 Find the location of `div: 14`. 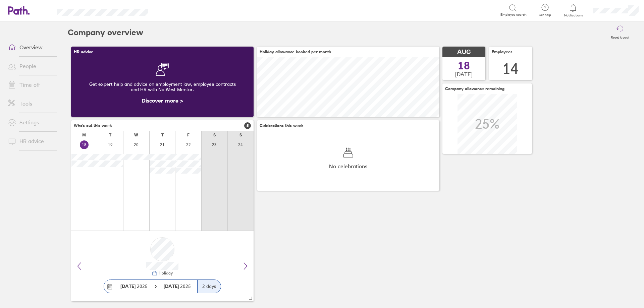

div: 14 is located at coordinates (511, 69).